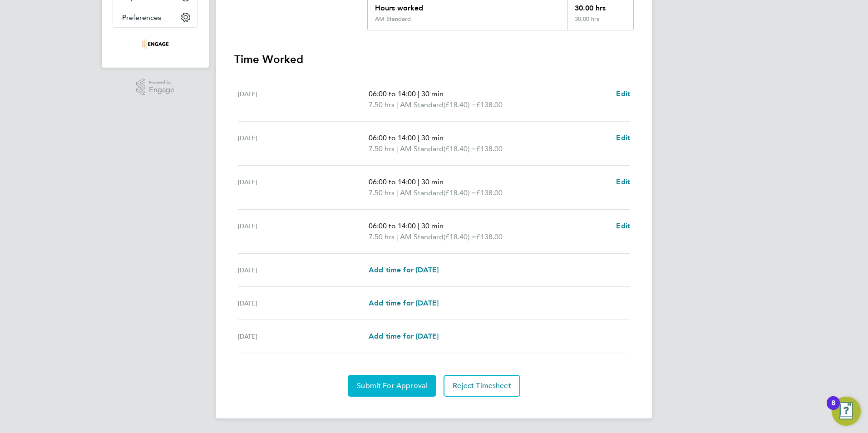  Describe the element at coordinates (846, 411) in the screenshot. I see `button: Open Resource Center, 8 new notifications` at that location.